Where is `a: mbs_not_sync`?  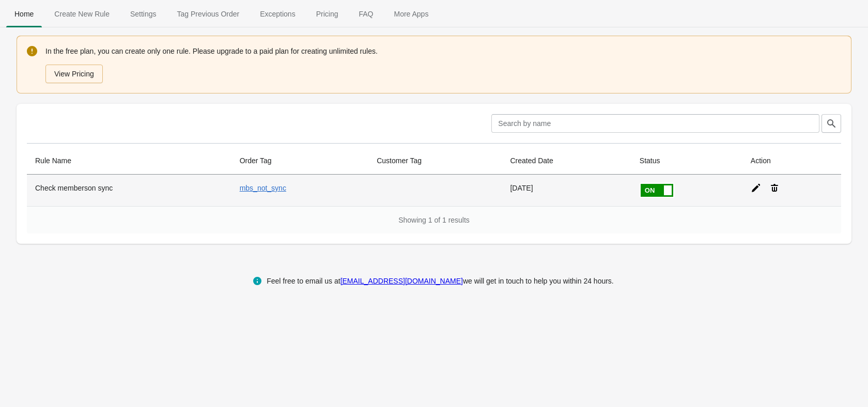 a: mbs_not_sync is located at coordinates (263, 188).